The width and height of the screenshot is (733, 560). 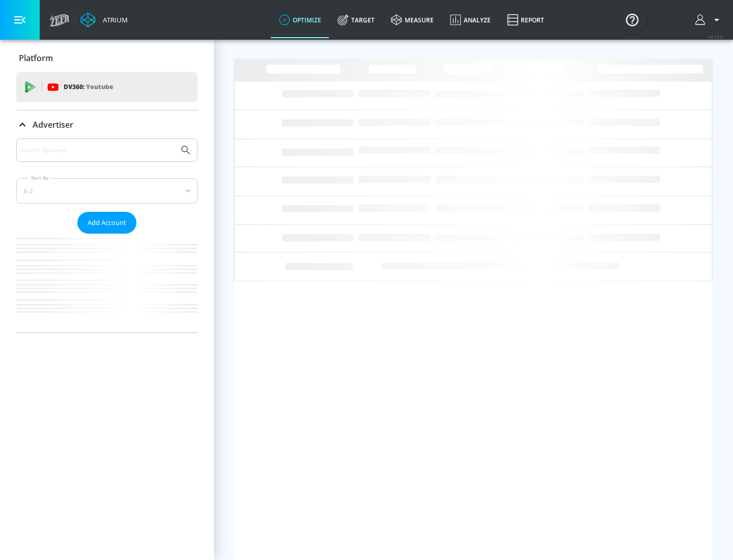 What do you see at coordinates (97, 150) in the screenshot?
I see `input: Search by name` at bounding box center [97, 150].